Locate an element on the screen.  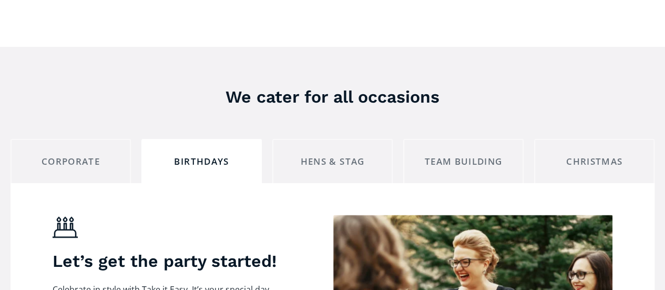
div: Corporate is located at coordinates (70, 161).